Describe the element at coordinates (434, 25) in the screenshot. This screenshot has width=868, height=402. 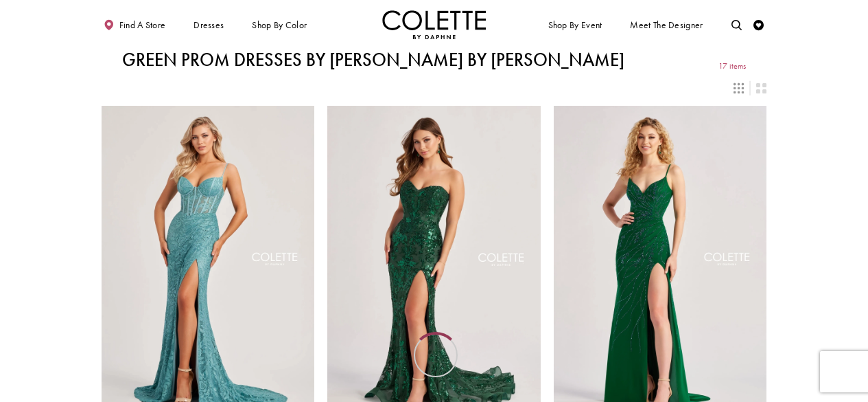
I see `a: Visit Home Page` at that location.